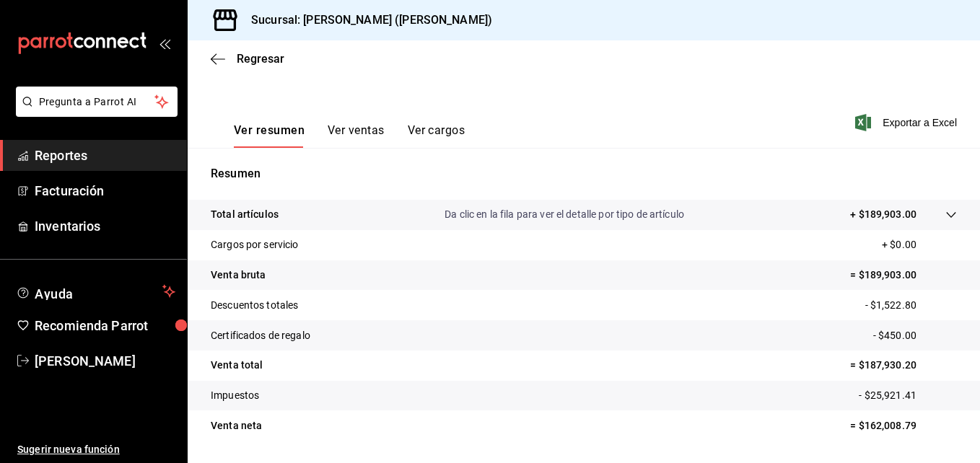  I want to click on p: Descuentos totales, so click(254, 305).